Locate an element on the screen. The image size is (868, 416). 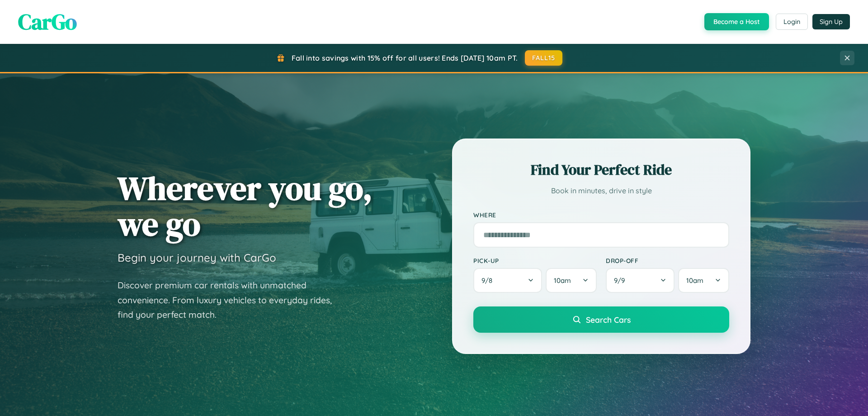
button: FALL15 is located at coordinates (543, 58).